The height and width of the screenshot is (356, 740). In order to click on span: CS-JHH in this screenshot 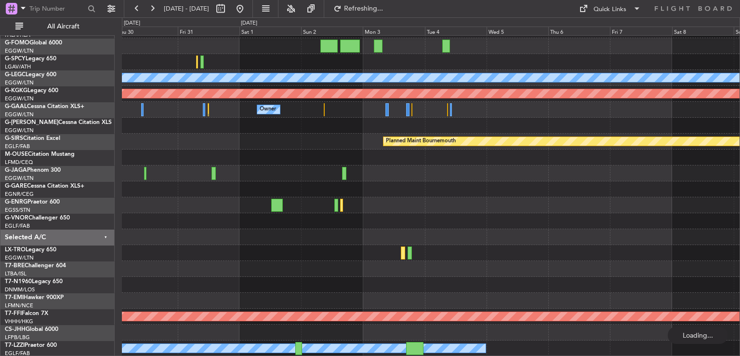, I will do `click(15, 329)`.